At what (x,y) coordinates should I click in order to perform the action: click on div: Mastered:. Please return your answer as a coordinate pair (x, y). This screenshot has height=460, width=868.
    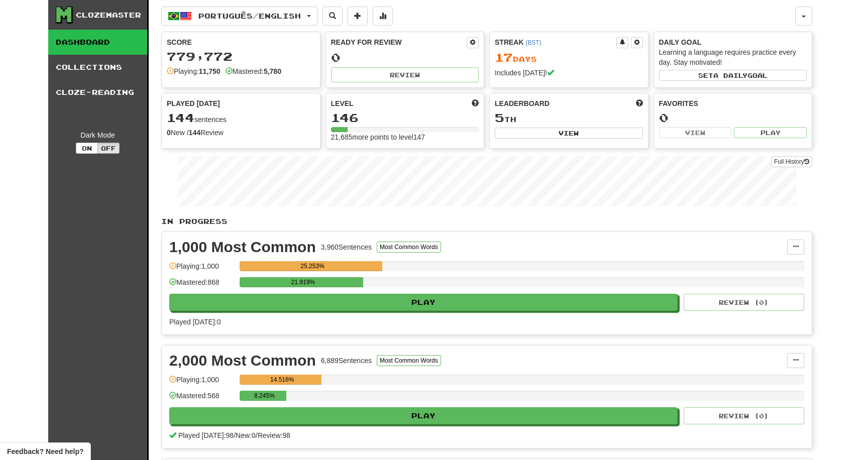
    Looking at the image, I should click on (253, 71).